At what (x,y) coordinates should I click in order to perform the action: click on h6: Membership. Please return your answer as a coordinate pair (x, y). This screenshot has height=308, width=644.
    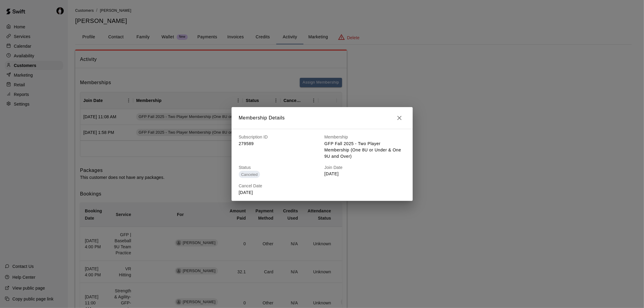
    Looking at the image, I should click on (365, 137).